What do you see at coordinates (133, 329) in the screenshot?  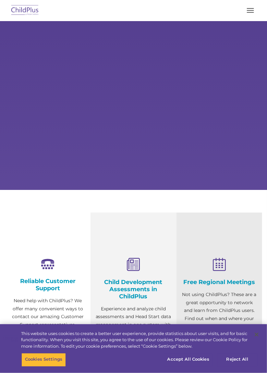 I see `p: Experience and analyze child assessments and Head Start data management in one system with zero c...` at bounding box center [133, 329].